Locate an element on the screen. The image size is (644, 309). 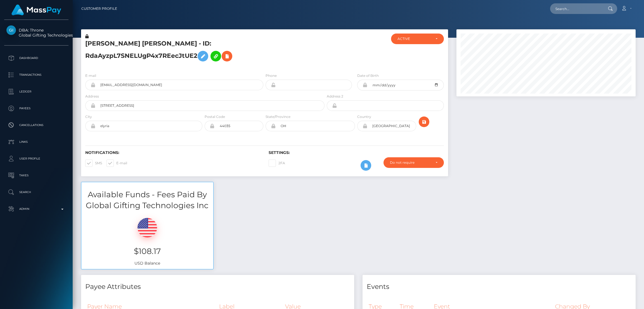
a: Customer Profile is located at coordinates (100, 9).